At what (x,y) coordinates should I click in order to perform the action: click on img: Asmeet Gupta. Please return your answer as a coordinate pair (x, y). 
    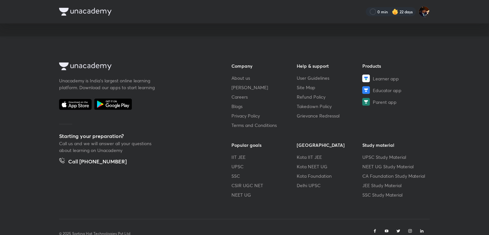
    Looking at the image, I should click on (424, 12).